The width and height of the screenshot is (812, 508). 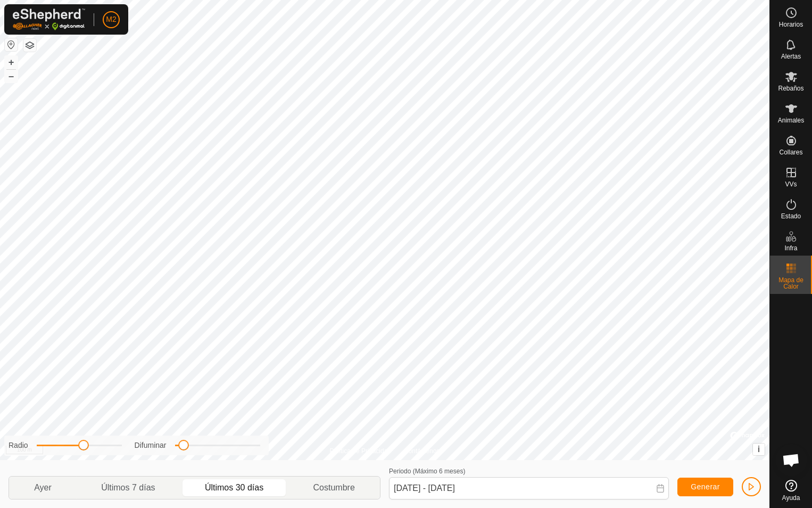 What do you see at coordinates (791, 152) in the screenshot?
I see `span: Collares` at bounding box center [791, 152].